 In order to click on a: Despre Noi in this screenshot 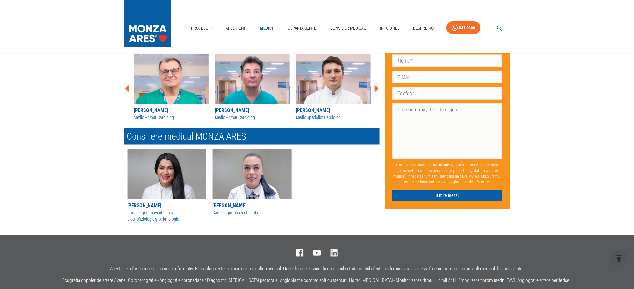, I will do `click(424, 28)`.